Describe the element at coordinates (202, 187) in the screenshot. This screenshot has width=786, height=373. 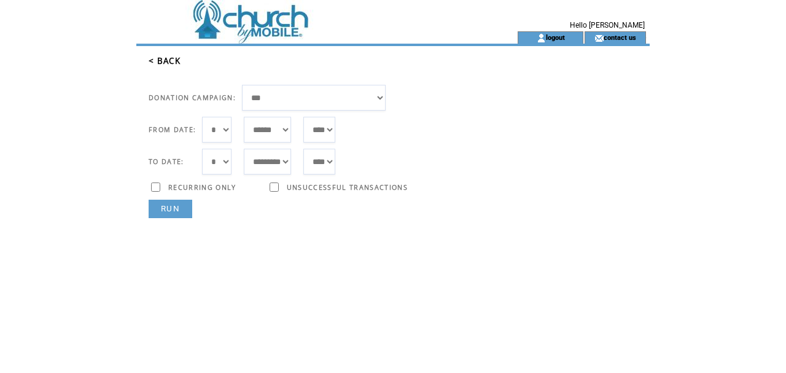
I see `span: RECURRING ONLY` at that location.